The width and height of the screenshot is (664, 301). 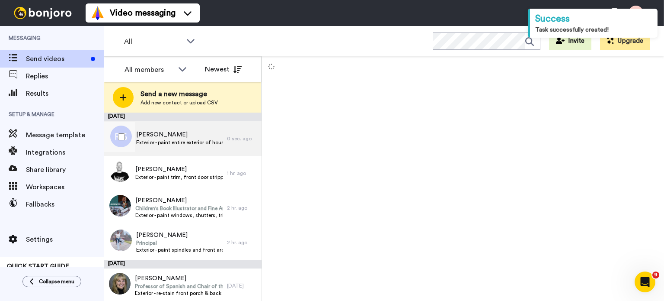 What do you see at coordinates (65, 239) in the screenshot?
I see `span: Settings` at bounding box center [65, 239].